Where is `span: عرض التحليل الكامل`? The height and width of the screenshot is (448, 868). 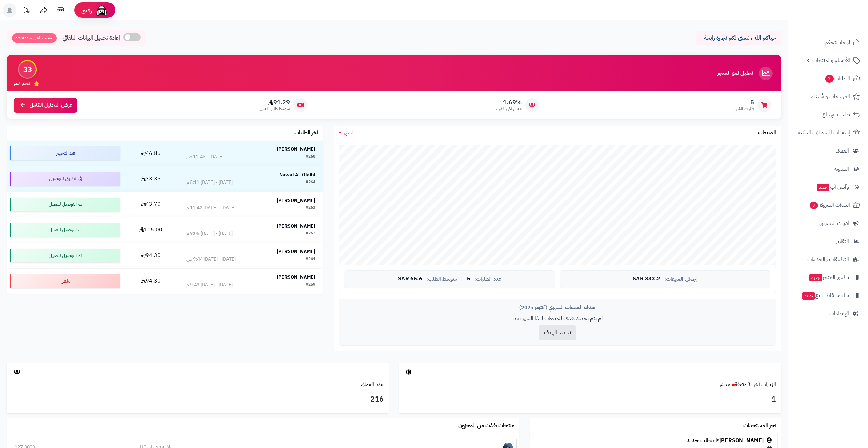
span: عرض التحليل الكامل is located at coordinates (51, 105).